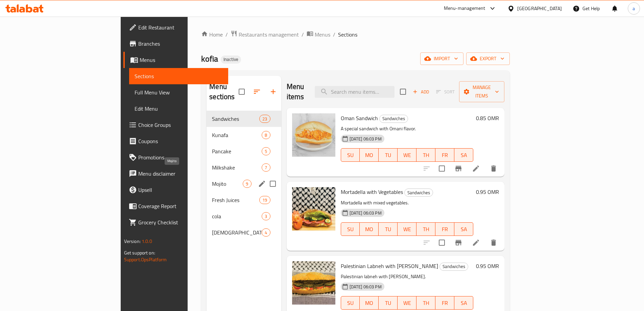 The height and width of the screenshot is (311, 644). I want to click on span: Fresh Juices, so click(236, 200).